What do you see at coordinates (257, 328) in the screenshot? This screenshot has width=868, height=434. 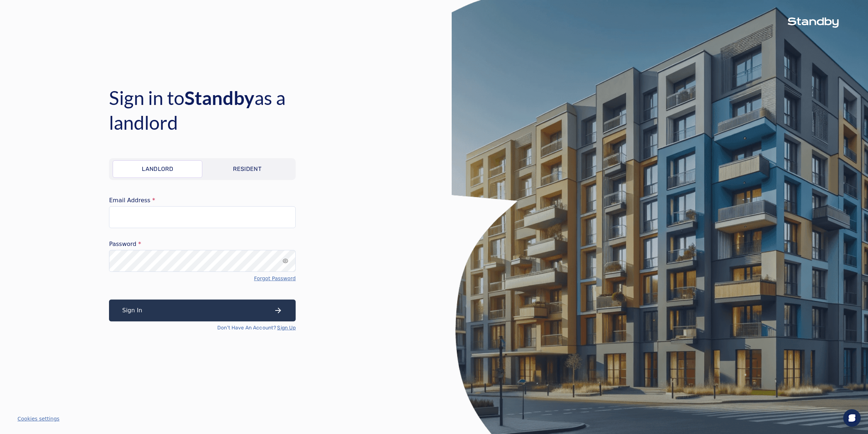 I see `p: Don't Have An Account?` at bounding box center [257, 328].